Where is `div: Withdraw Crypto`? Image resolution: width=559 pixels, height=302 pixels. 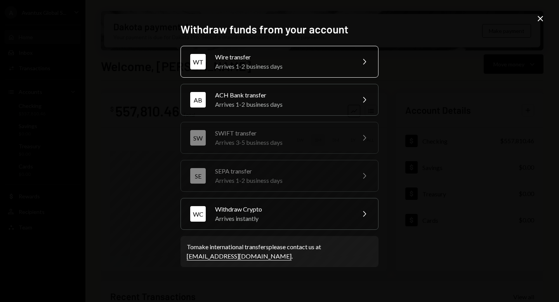
div: Withdraw Crypto is located at coordinates (283, 209).